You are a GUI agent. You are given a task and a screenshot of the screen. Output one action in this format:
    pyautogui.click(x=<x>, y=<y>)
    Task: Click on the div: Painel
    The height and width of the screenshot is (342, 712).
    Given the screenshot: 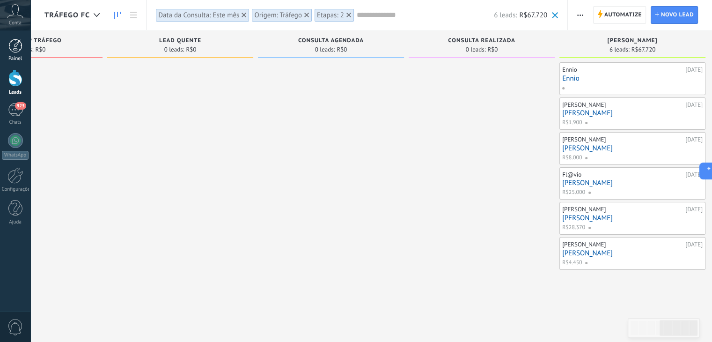 What is the action you would take?
    pyautogui.click(x=15, y=59)
    